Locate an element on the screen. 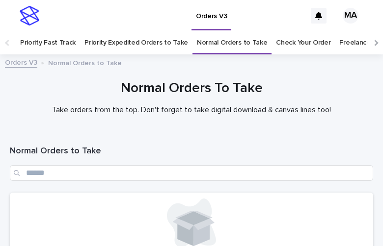 The image size is (383, 246). img: stacker-logo-s-only.png is located at coordinates (29, 16).